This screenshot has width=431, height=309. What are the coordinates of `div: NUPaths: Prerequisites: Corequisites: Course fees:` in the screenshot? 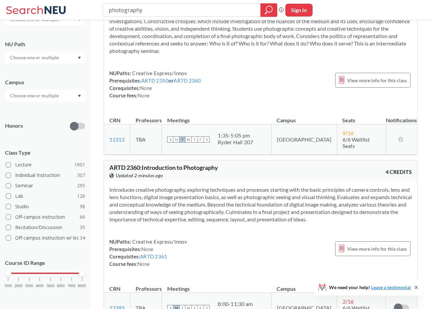 It's located at (148, 253).